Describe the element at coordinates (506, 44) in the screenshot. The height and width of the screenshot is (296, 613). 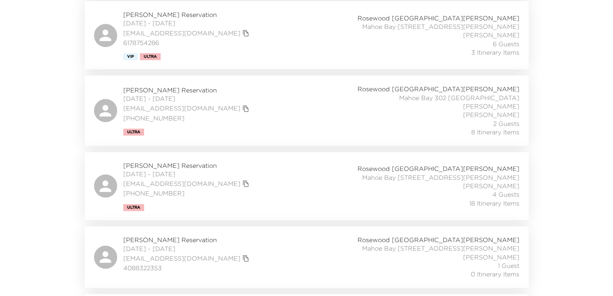
I see `span: 6 Guests` at that location.